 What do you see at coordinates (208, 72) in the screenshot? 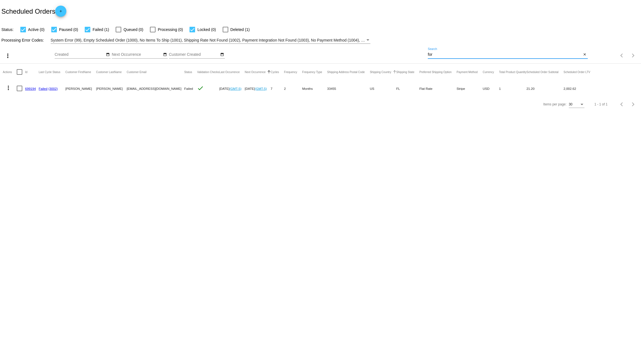
I see `mat-header-cell: Validation Checks` at bounding box center [208, 72].